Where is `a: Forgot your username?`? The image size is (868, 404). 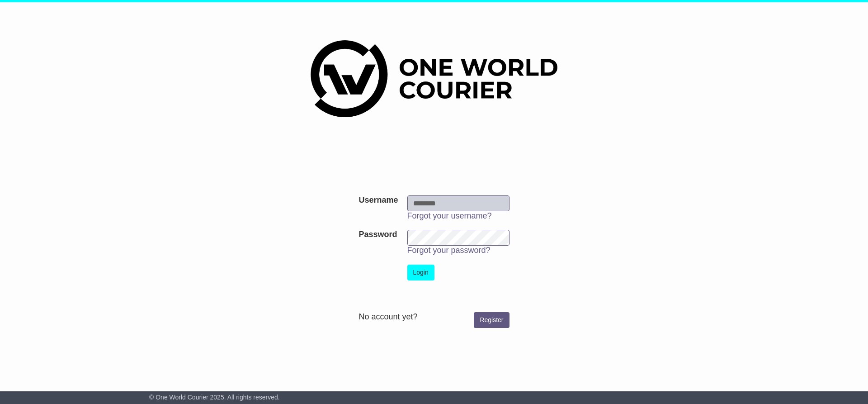
a: Forgot your username? is located at coordinates (449, 216).